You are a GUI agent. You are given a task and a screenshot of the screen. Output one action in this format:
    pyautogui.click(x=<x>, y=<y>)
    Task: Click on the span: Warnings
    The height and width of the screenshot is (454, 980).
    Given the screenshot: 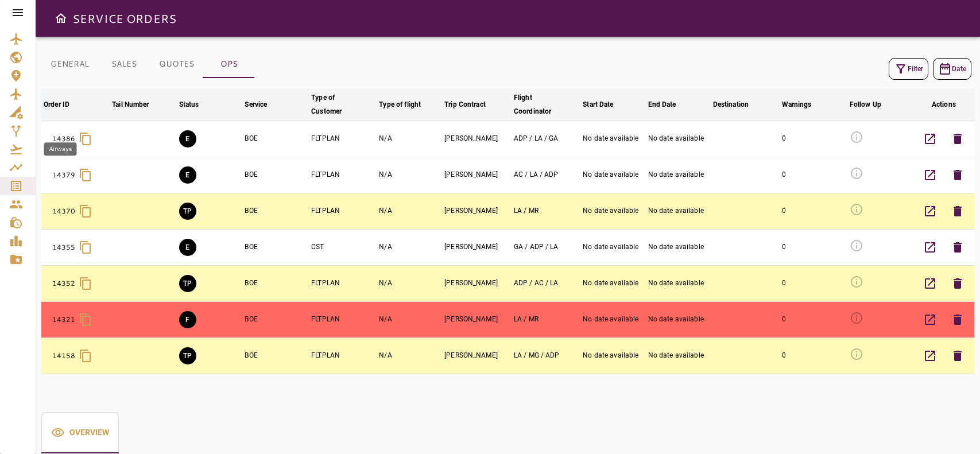 What is the action you would take?
    pyautogui.click(x=804, y=105)
    